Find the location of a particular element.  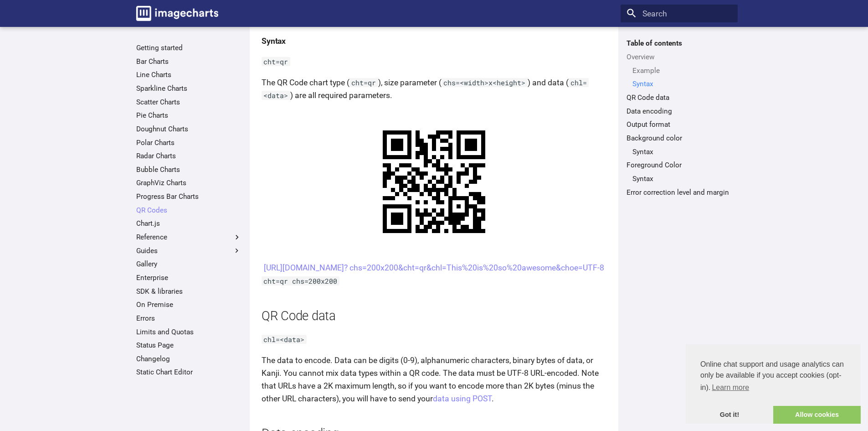

a: Getting started is located at coordinates (188, 48).